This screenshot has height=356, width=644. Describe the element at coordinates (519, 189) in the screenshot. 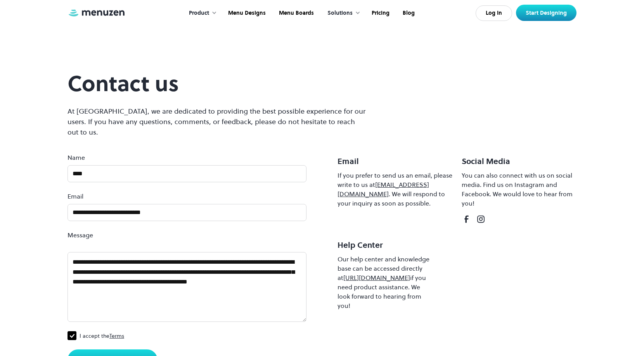

I see `div: You can also connect with us on social media. Find us on Instagram and Facebook. We would love to...` at that location.